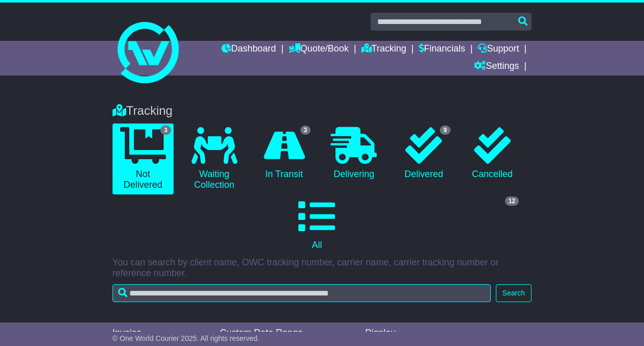  I want to click on a: Settings, so click(496, 67).